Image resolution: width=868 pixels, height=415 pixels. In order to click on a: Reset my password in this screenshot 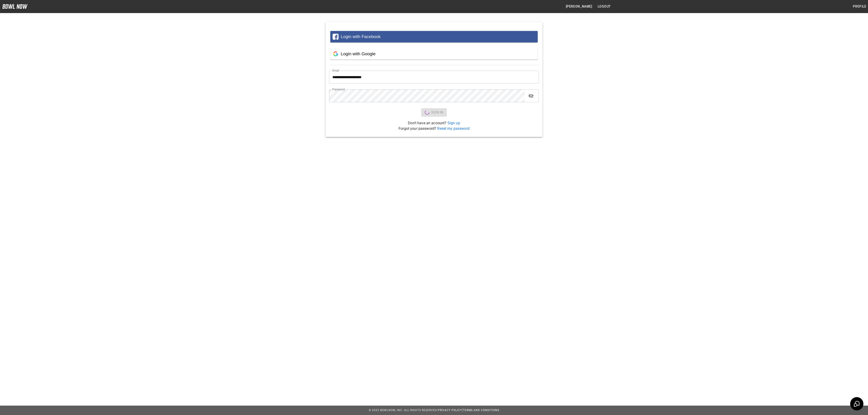, I will do `click(453, 128)`.